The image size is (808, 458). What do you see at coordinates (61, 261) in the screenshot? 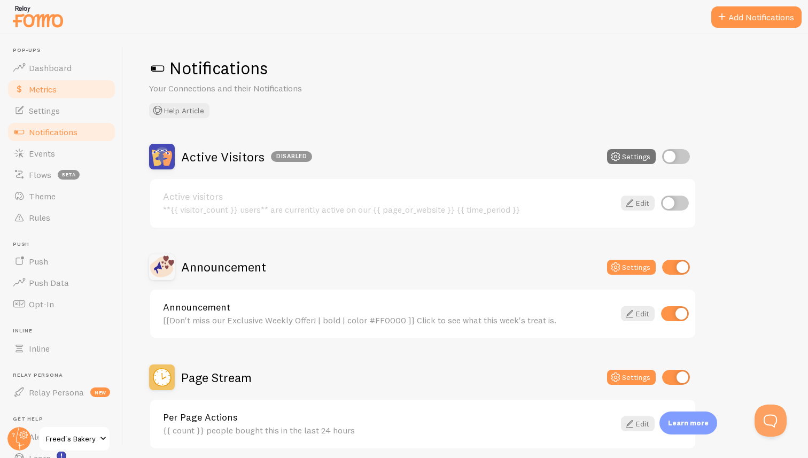
I see `a: Push` at bounding box center [61, 261].